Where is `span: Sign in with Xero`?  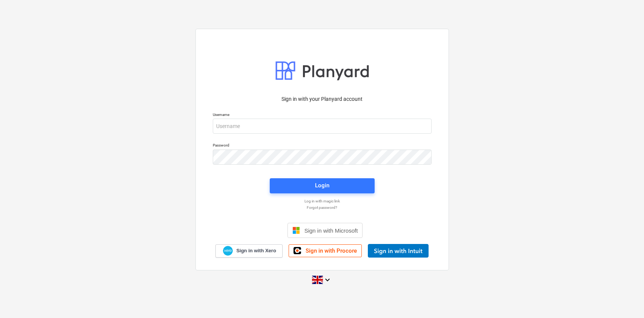
span: Sign in with Xero is located at coordinates (256, 251).